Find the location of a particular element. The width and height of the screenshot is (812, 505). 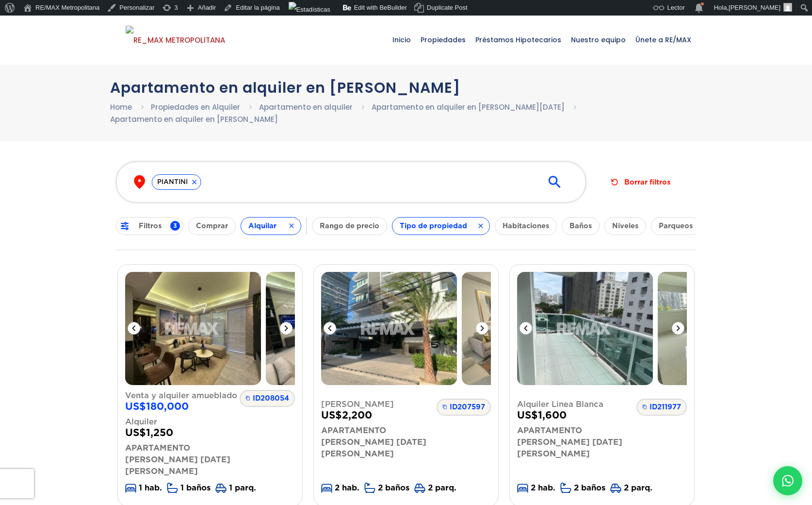

button: Comprar is located at coordinates (212, 226).